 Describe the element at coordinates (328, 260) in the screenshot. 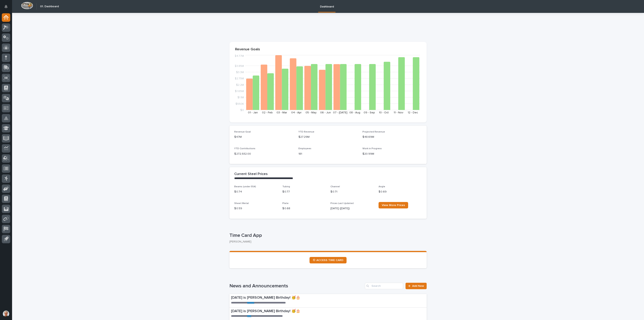

I see `a: ⏲ ACCESS TIME CARD` at that location.